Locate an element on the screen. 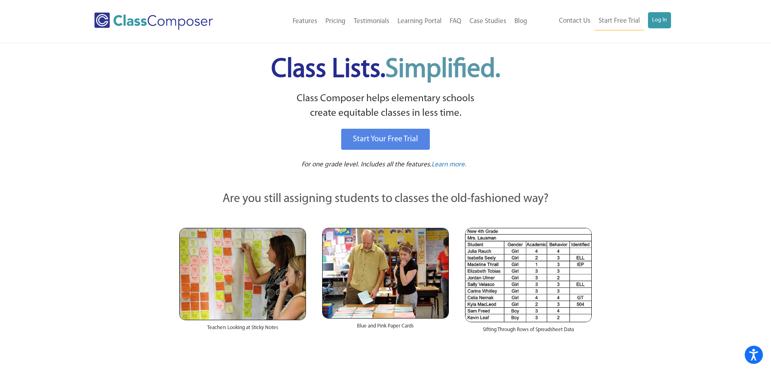 The image size is (771, 372). span: Start Your Free Trial is located at coordinates (386, 139).